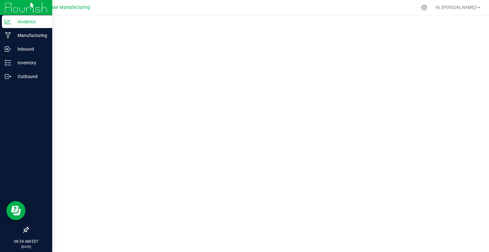 The image size is (489, 252). Describe the element at coordinates (30, 35) in the screenshot. I see `p: Manufacturing` at that location.